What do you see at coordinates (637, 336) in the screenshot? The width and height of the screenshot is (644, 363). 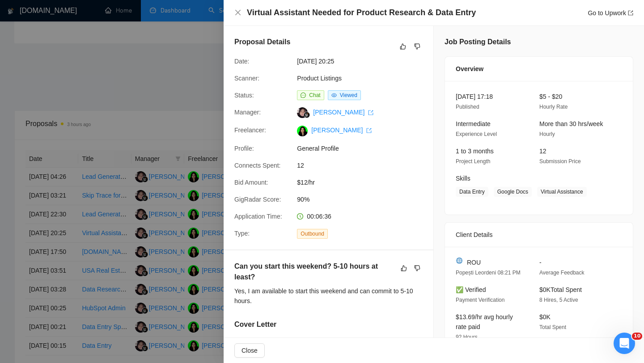 I see `span: 10` at bounding box center [637, 336].